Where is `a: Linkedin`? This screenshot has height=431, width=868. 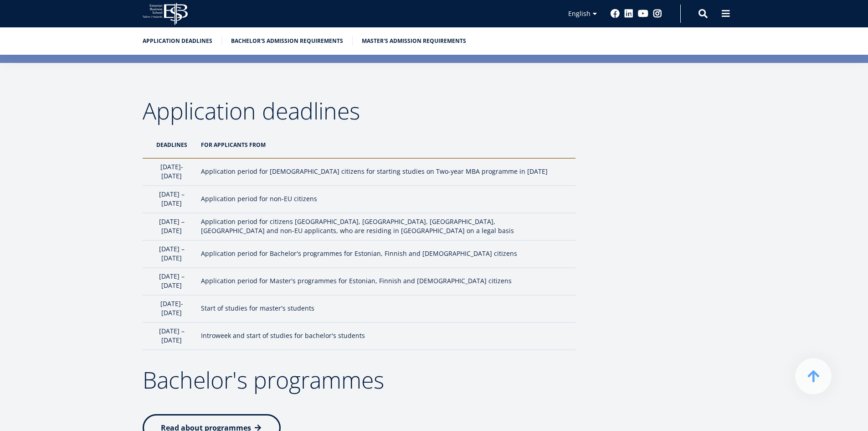 a: Linkedin is located at coordinates (629, 13).